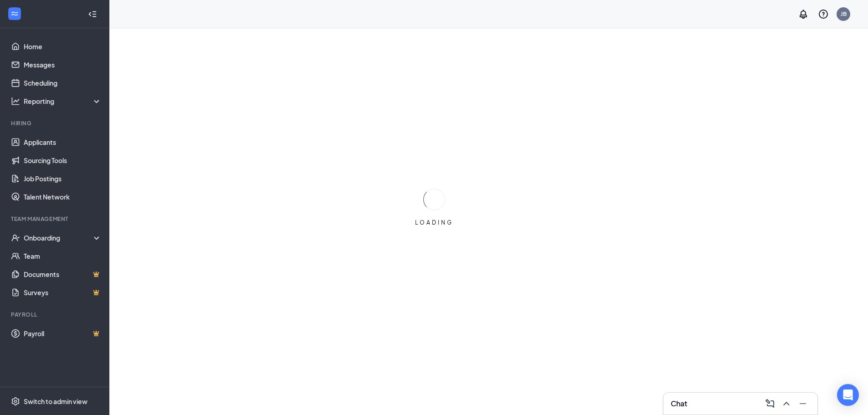 The image size is (868, 415). I want to click on a: Talent Network, so click(62, 197).